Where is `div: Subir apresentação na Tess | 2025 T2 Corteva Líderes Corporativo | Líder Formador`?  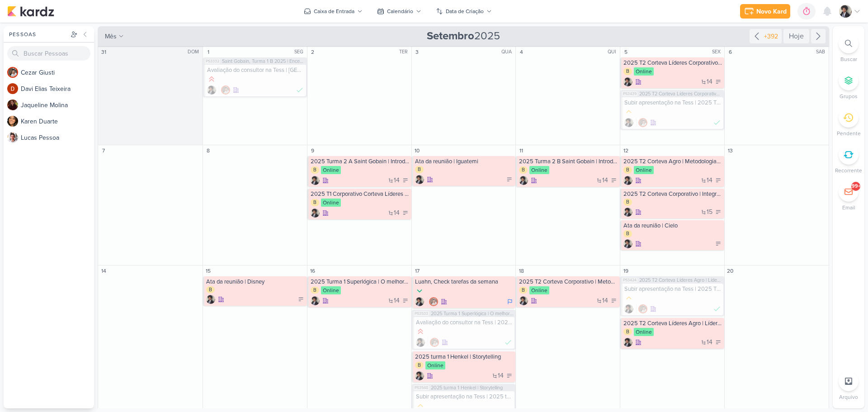
div: Subir apresentação na Tess | 2025 T2 Corteva Líderes Corporativo | Líder Formador is located at coordinates (673, 103).